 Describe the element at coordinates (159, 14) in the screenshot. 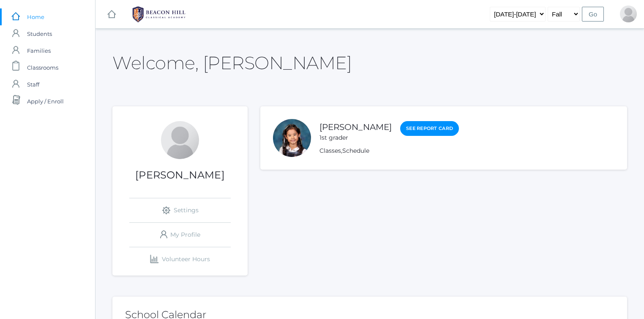

I see `img: BHCALogos-05-308ed15e86a5a0abce9b8dd61676a3503ac9727e845dece92d48e8588c001991.png` at that location.